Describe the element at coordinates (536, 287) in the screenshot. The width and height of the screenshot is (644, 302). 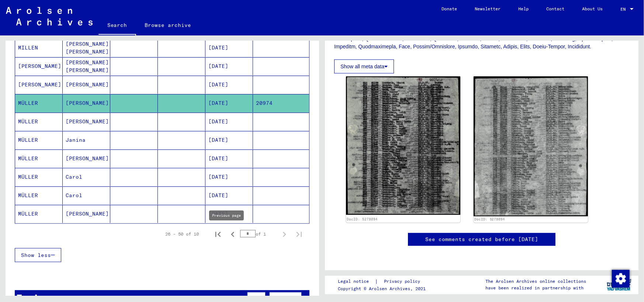
I see `p: have been realized in partnership with` at that location.